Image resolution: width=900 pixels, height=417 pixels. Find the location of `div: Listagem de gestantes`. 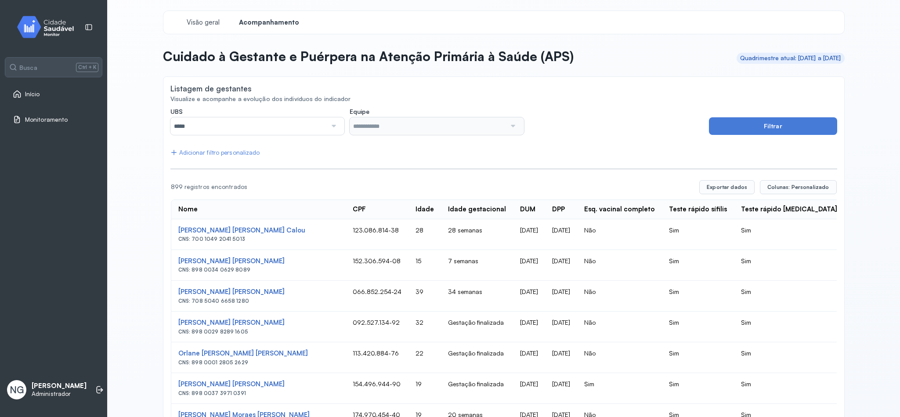

div: Listagem de gestantes is located at coordinates (211, 88).